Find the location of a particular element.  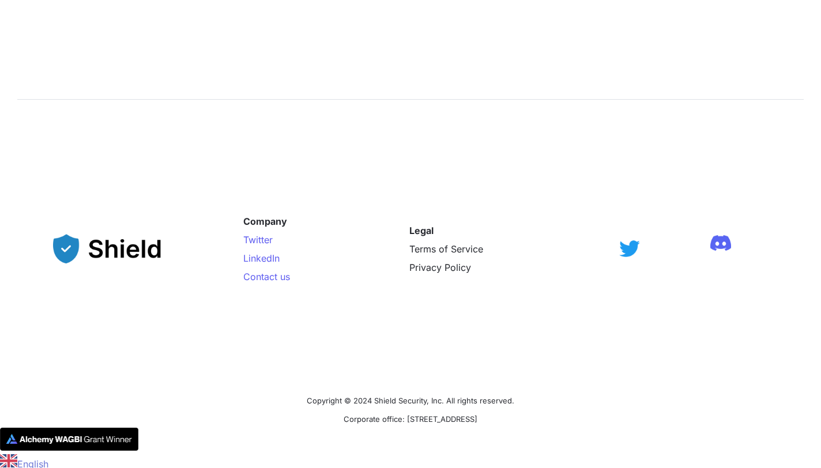

span: Terms of Service is located at coordinates (446, 249).